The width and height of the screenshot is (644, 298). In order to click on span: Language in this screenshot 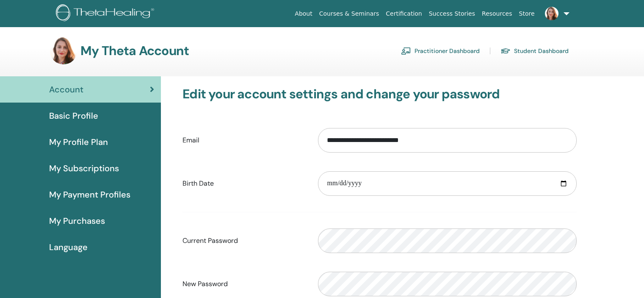, I will do `click(68, 247)`.